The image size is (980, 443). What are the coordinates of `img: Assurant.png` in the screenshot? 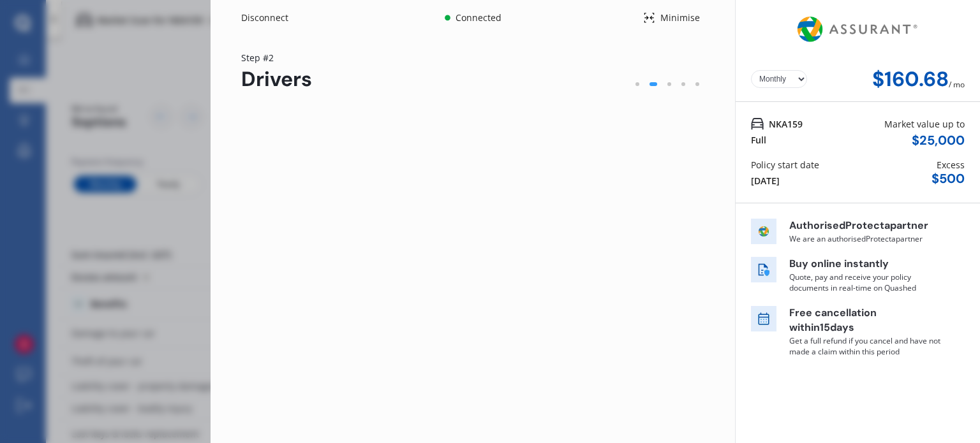 It's located at (857, 30).